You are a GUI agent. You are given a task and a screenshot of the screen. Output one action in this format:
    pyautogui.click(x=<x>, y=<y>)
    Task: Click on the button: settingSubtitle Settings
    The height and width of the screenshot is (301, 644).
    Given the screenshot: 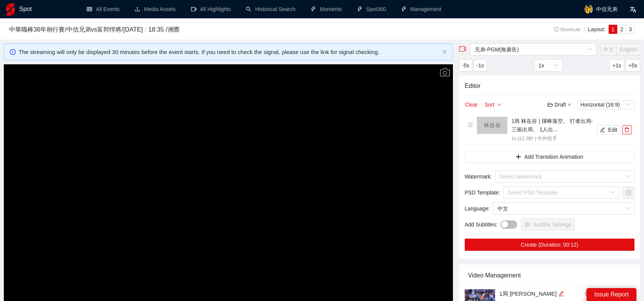 What is the action you would take?
    pyautogui.click(x=548, y=225)
    